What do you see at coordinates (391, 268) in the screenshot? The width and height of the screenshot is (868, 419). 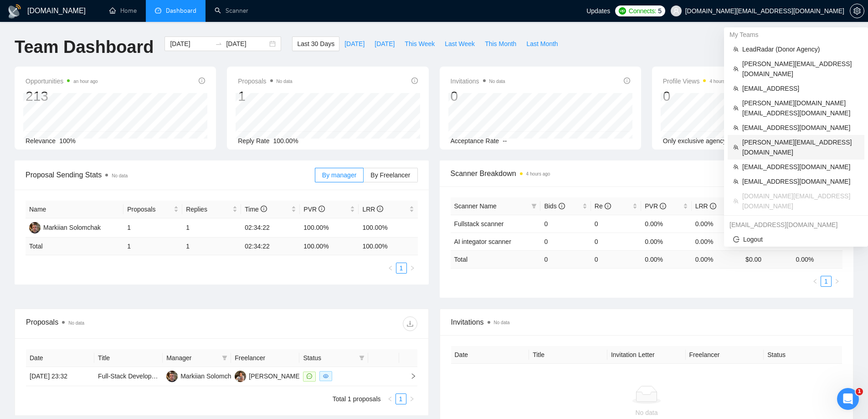 I see `li: Previous Page` at bounding box center [391, 268].